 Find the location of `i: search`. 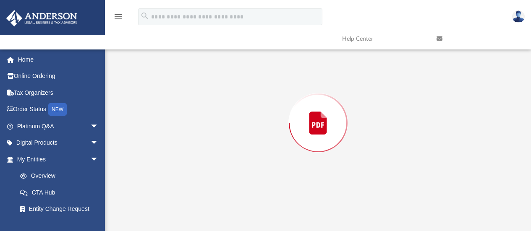

i: search is located at coordinates (145, 16).